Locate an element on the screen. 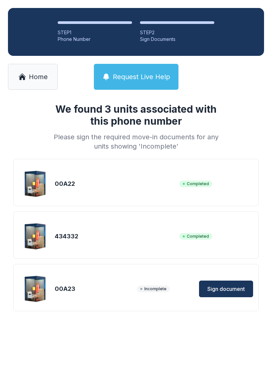 This screenshot has height=376, width=272. div: Please sign the required move-in documents for any units showing 'Incomplete' is located at coordinates (136, 142).